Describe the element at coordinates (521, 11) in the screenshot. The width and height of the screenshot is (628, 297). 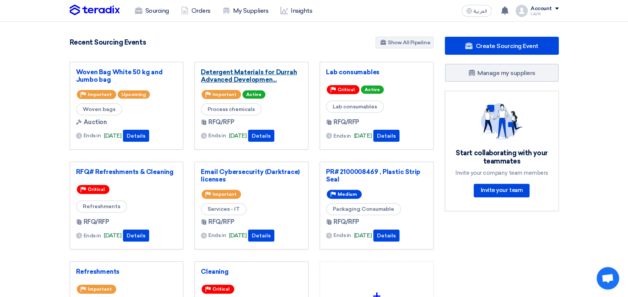
I see `img: profile_test.png` at that location.